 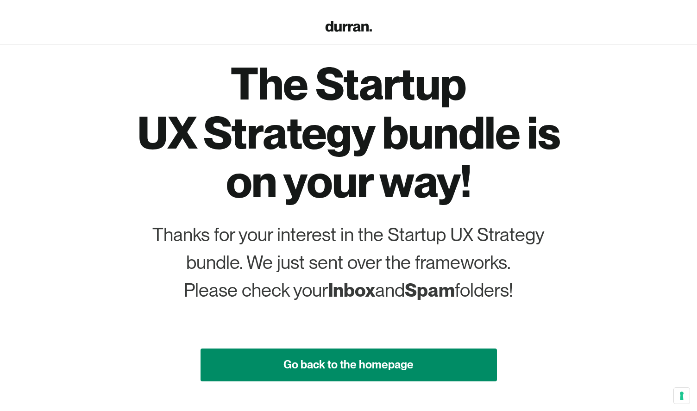 What do you see at coordinates (349, 132) in the screenshot?
I see `h1: The Startup UX Strategy bundle is on your way!` at bounding box center [349, 132].